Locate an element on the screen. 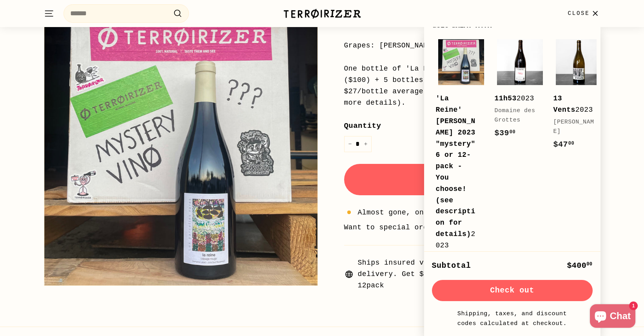  span: $39 is located at coordinates (505, 133).